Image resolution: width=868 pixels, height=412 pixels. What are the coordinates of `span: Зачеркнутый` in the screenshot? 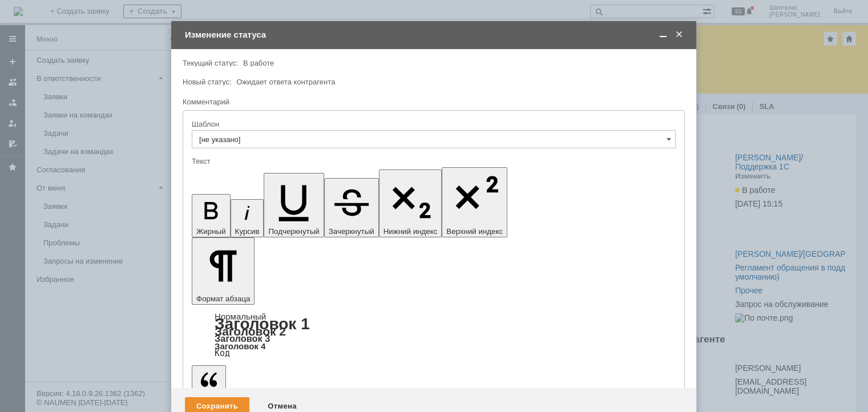 It's located at (351, 231).